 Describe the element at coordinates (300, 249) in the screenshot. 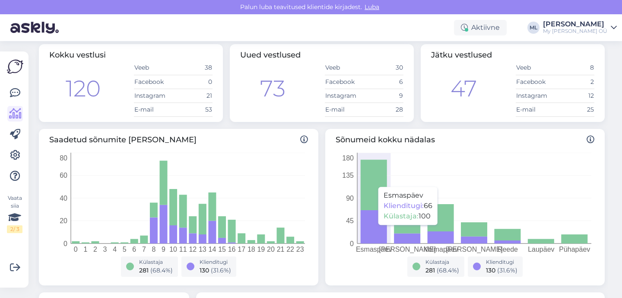

I see `tspan: 23` at that location.